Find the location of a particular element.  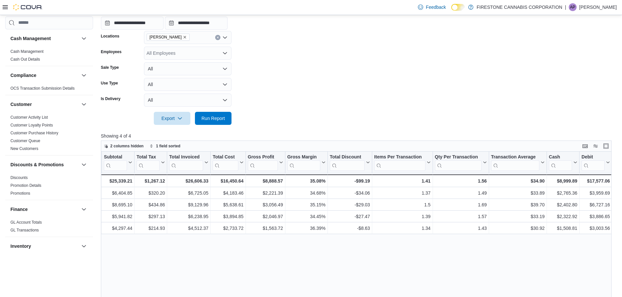

div: $297.13 is located at coordinates (151, 217).